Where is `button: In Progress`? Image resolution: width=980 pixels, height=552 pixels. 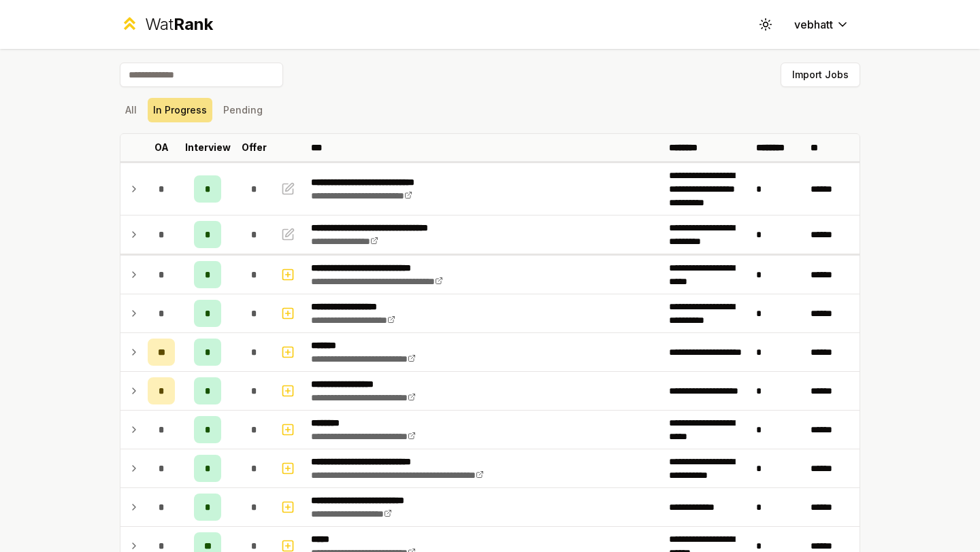 button: In Progress is located at coordinates (180, 110).